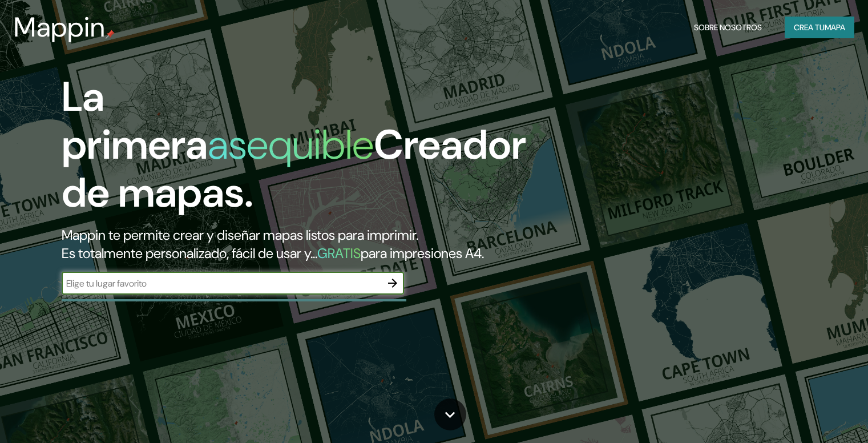  What do you see at coordinates (809, 28) in the screenshot?
I see `font: Crea tu` at bounding box center [809, 28].